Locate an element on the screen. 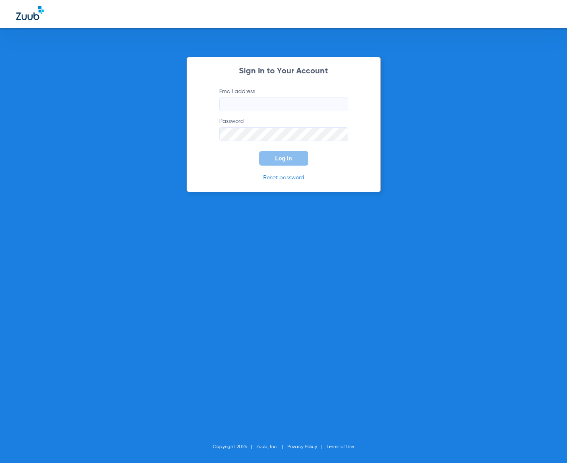  button: Log In is located at coordinates (284, 158).